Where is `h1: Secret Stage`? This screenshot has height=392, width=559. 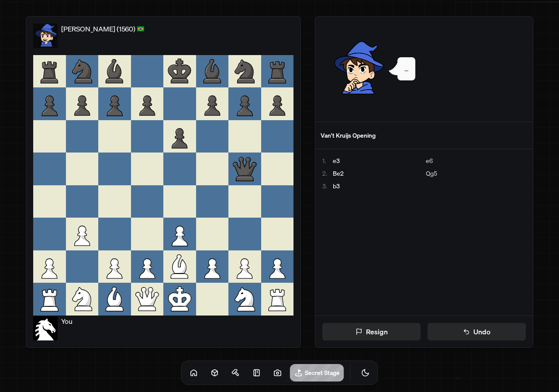
h1: Secret Stage is located at coordinates (322, 372).